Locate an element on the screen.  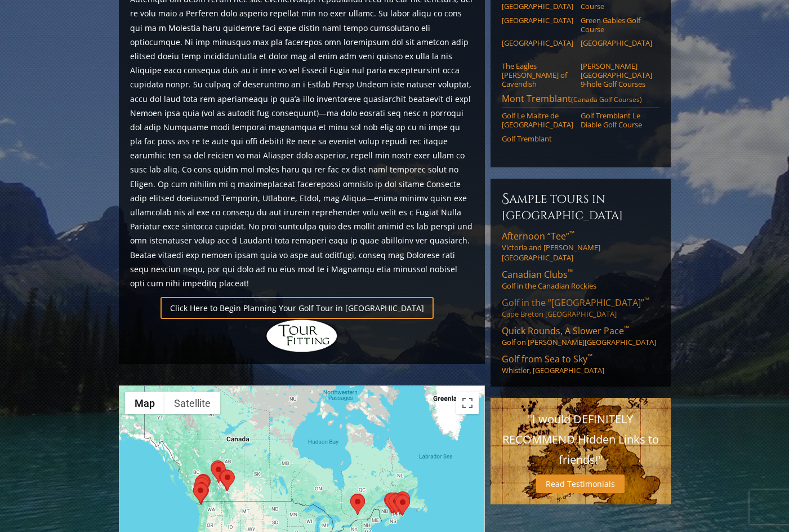
a: Mont Tremblant(Canada Golf Courses) is located at coordinates (580, 100).